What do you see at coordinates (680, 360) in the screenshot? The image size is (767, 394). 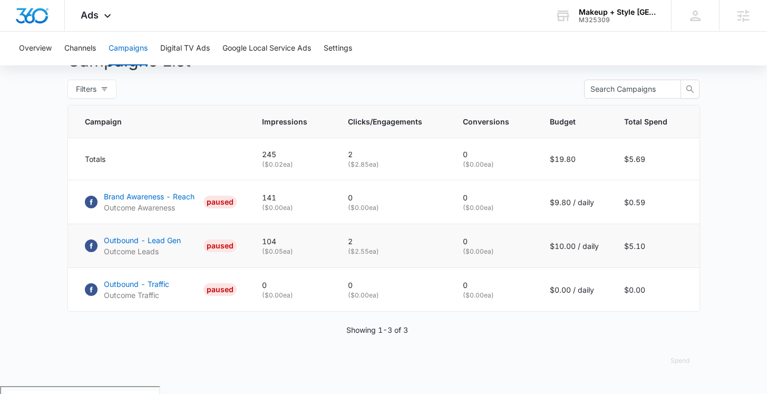 I see `button: Spend` at bounding box center [680, 360].